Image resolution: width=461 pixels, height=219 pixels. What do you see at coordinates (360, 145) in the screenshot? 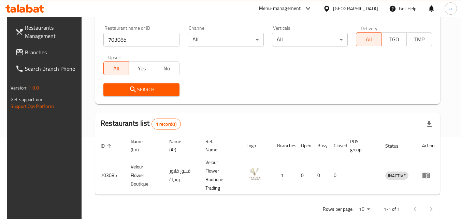
I see `span: POS group` at bounding box center [360, 145].